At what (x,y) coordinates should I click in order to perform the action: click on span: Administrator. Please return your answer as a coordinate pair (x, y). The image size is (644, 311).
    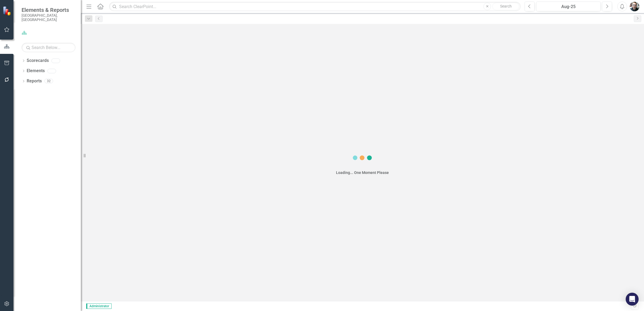
    Looking at the image, I should click on (99, 306).